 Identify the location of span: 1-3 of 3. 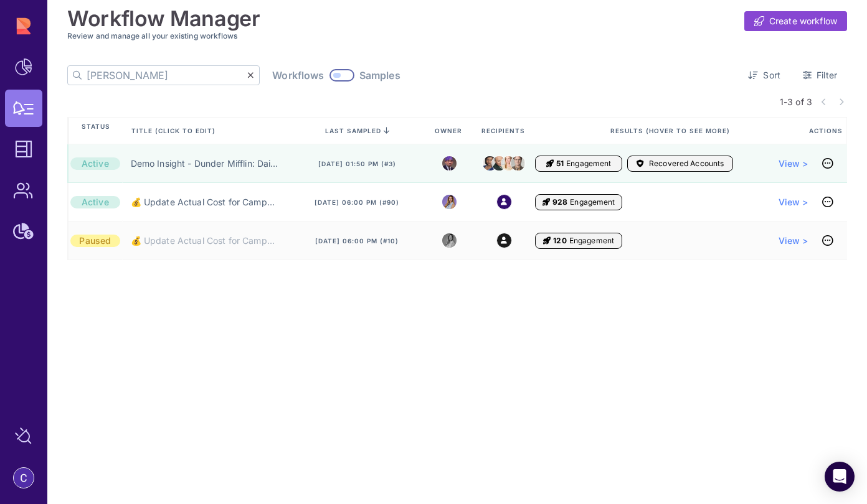
(796, 102).